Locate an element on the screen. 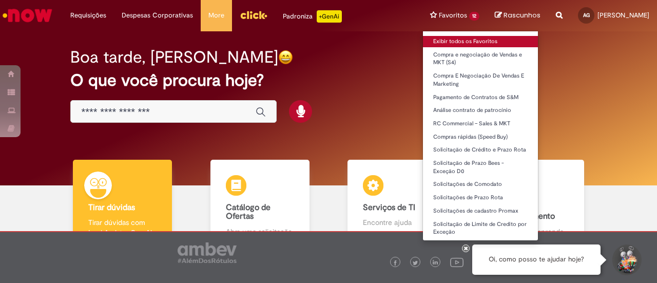  a: Solicitação de Crédito e Prazo Rota is located at coordinates (480, 150).